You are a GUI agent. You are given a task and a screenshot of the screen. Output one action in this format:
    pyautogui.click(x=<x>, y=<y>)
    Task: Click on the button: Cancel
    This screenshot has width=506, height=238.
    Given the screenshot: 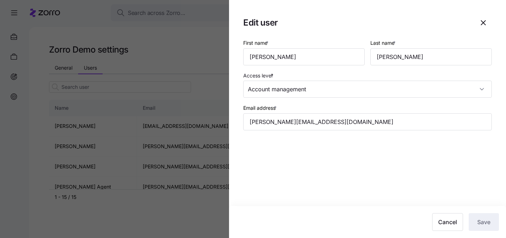 What is the action you would take?
    pyautogui.click(x=448, y=222)
    